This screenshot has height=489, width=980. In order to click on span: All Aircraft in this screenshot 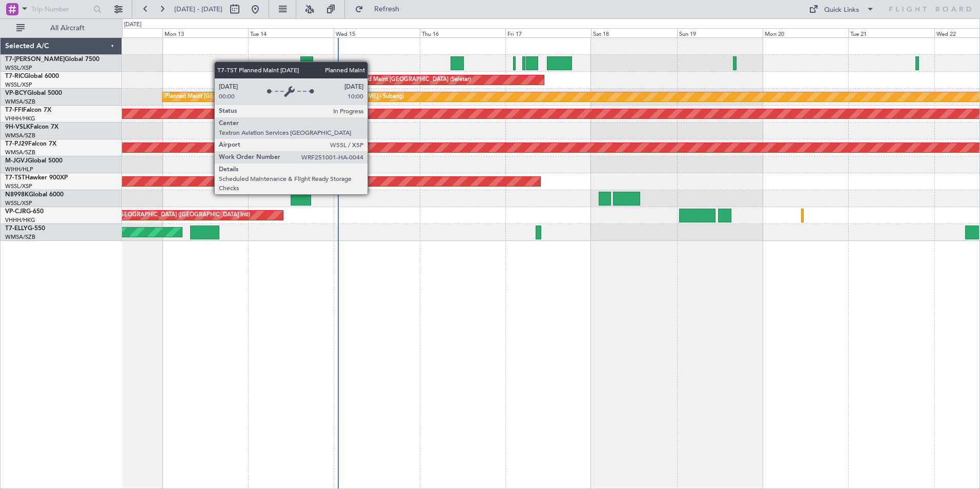, I will do `click(67, 28)`.